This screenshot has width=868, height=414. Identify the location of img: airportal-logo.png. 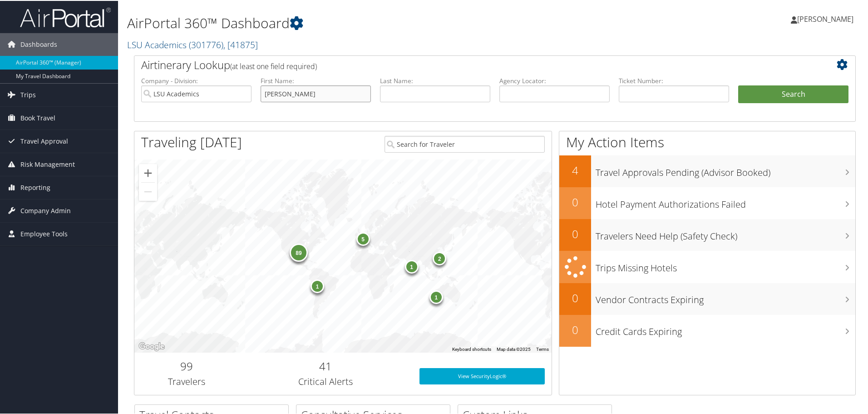
(65, 16).